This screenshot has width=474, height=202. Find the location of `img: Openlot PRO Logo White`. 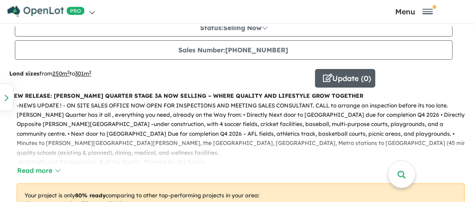

img: Openlot PRO Logo White is located at coordinates (46, 11).